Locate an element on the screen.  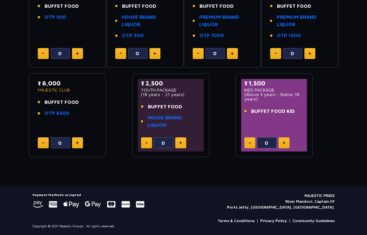
p: (Above 4 years - Below 18 years) is located at coordinates (274, 97).